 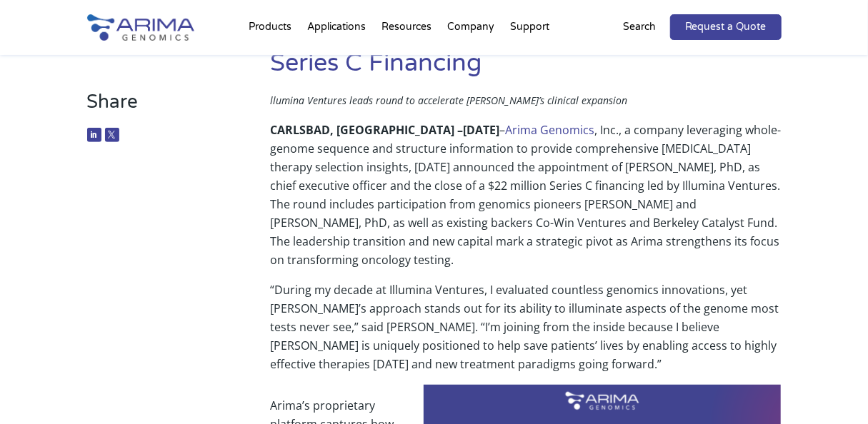 I want to click on p: – , Inc., a company leveraging whole-genome sequence and structure information to provide compreh..., so click(x=526, y=201).